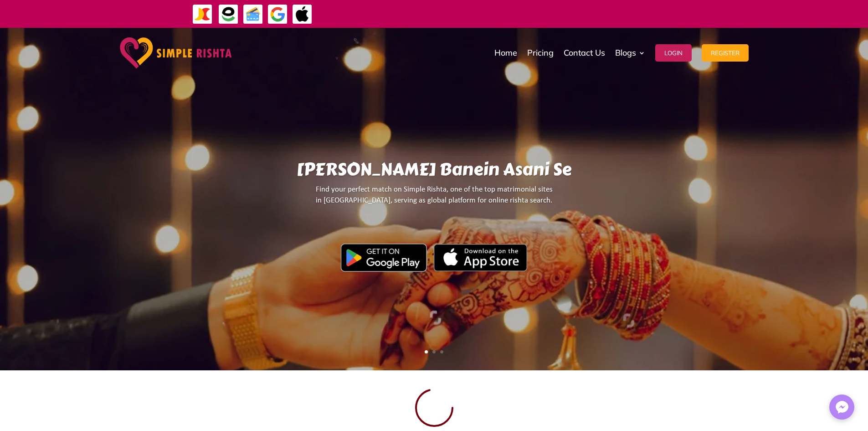 The width and height of the screenshot is (868, 431). Describe the element at coordinates (630, 53) in the screenshot. I see `a: Blogs` at that location.